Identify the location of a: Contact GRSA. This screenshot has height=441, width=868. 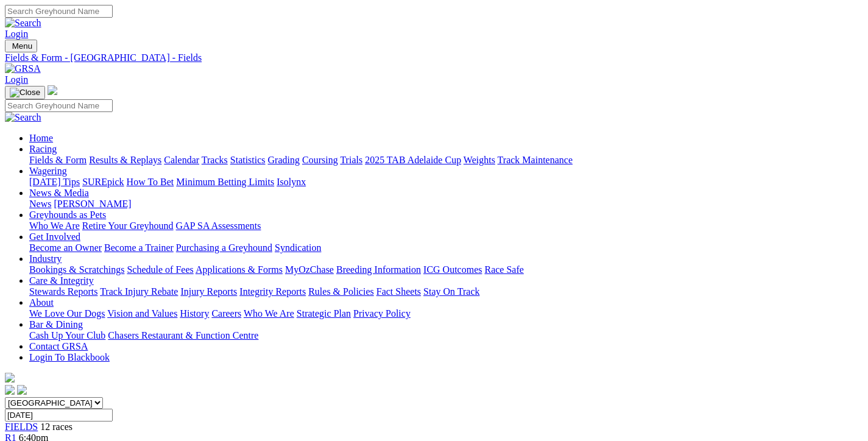
(58, 346).